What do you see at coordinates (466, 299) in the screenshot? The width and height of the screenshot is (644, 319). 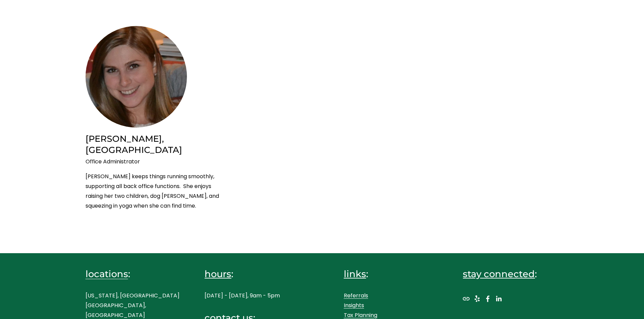 I see `a: URL` at bounding box center [466, 299].